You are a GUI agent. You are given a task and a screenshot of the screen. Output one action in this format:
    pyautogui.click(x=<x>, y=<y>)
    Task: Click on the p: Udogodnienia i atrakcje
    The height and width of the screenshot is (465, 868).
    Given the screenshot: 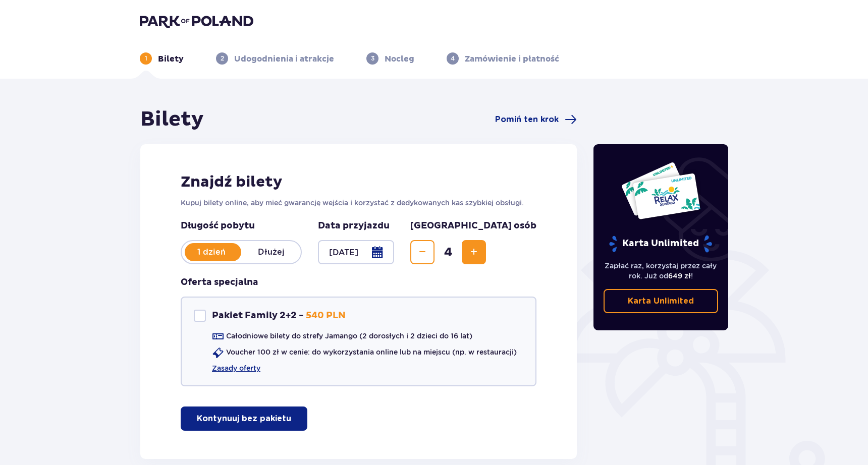 What is the action you would take?
    pyautogui.click(x=284, y=59)
    